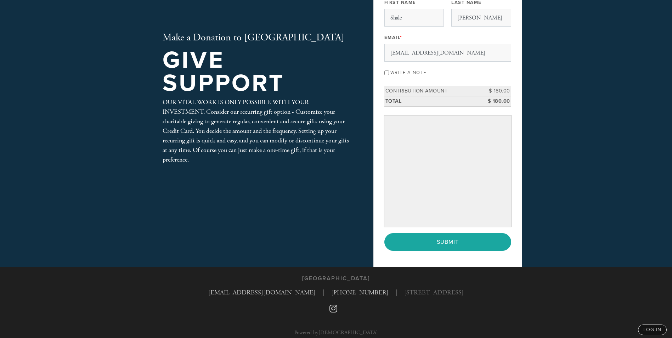  I want to click on span: This field is required., so click(401, 38).